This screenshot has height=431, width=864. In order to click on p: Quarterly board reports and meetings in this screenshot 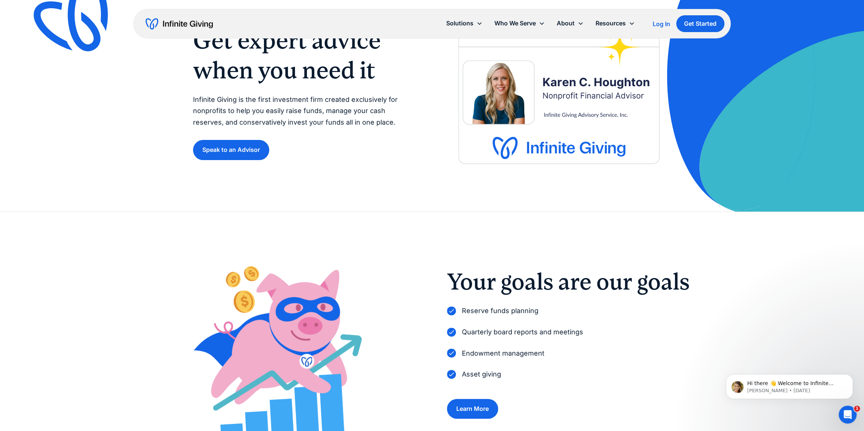, I will do `click(522, 332)`.